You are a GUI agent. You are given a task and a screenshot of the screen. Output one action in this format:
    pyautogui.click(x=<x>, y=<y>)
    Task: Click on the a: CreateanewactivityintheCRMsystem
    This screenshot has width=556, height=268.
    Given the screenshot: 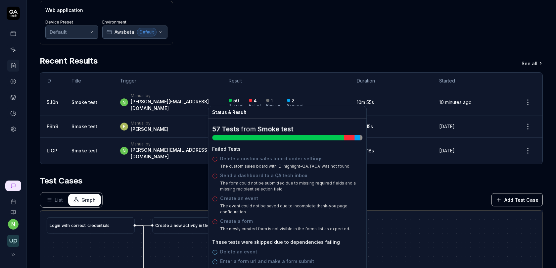 What is the action you would take?
    pyautogui.click(x=196, y=225)
    